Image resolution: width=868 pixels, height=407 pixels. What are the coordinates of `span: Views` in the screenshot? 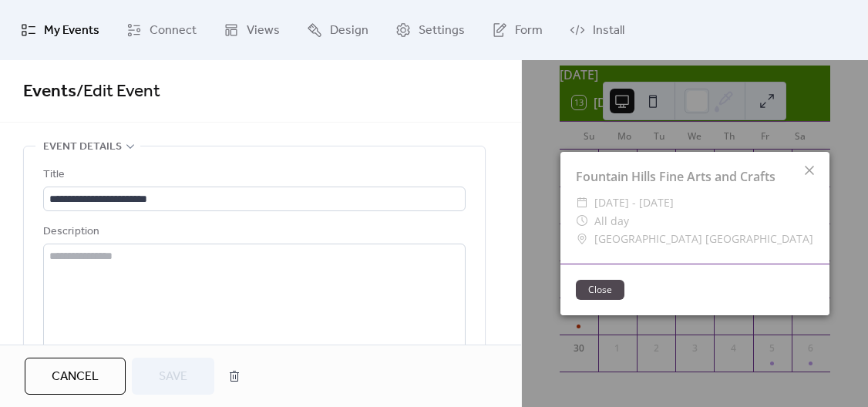 It's located at (263, 31).